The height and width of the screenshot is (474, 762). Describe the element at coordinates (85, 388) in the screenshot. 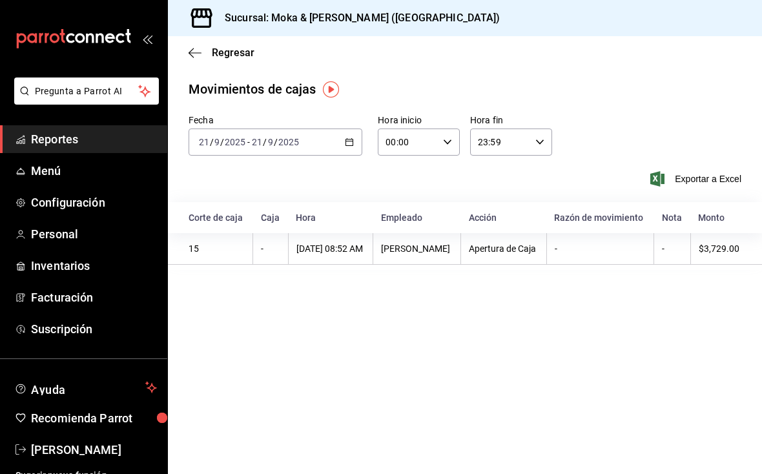

I see `span: Ayuda` at that location.